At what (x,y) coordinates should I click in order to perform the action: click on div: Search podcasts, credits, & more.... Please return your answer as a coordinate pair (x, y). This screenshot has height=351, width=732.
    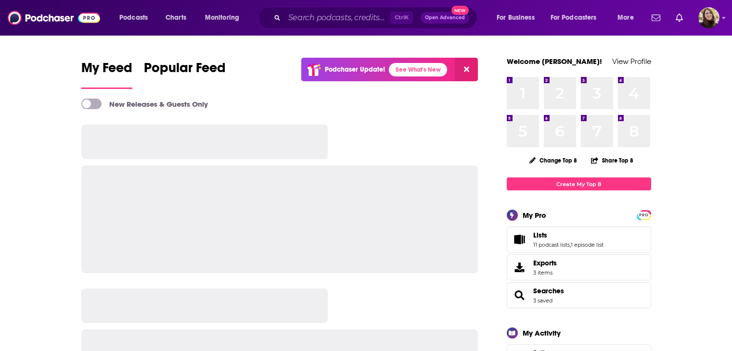
    Looking at the image, I should click on (377, 18).